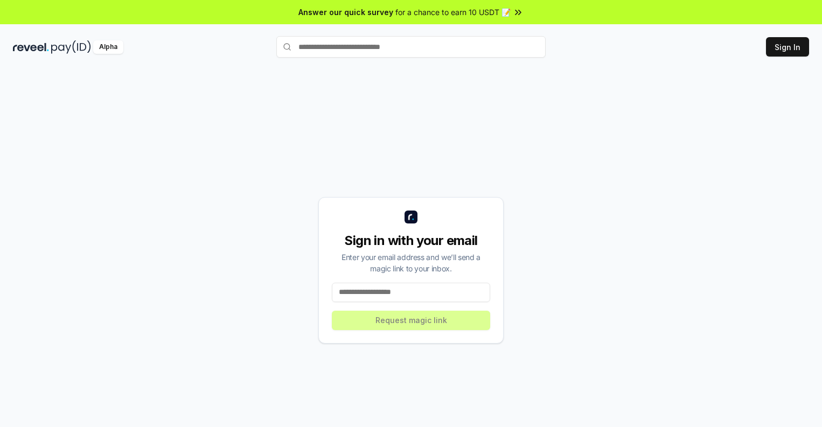 This screenshot has width=822, height=427. I want to click on div: Enter your email address and we’ll send a magic link to your inbox., so click(411, 263).